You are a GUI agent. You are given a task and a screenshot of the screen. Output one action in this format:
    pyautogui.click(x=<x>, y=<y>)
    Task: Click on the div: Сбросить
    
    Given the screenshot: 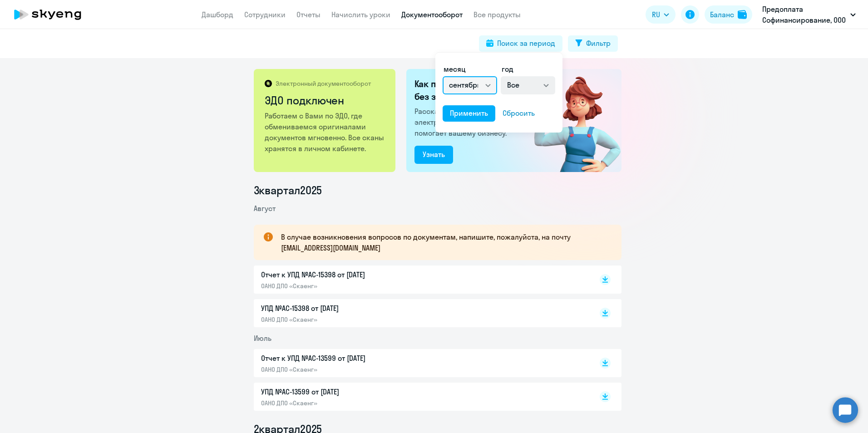 What is the action you would take?
    pyautogui.click(x=518, y=113)
    